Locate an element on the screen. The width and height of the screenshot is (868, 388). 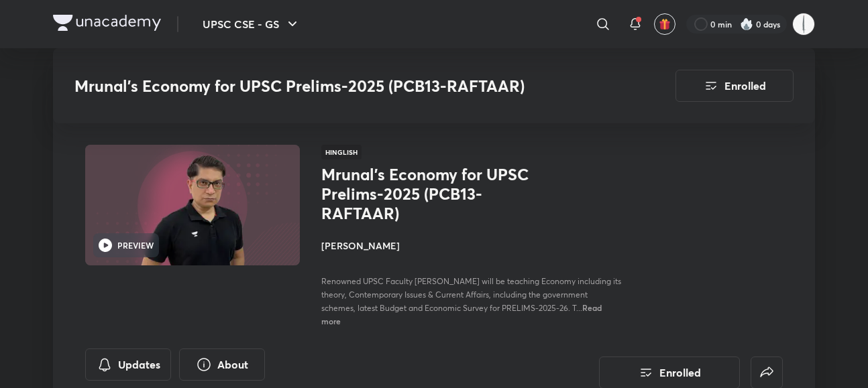
button: About is located at coordinates (222, 365).